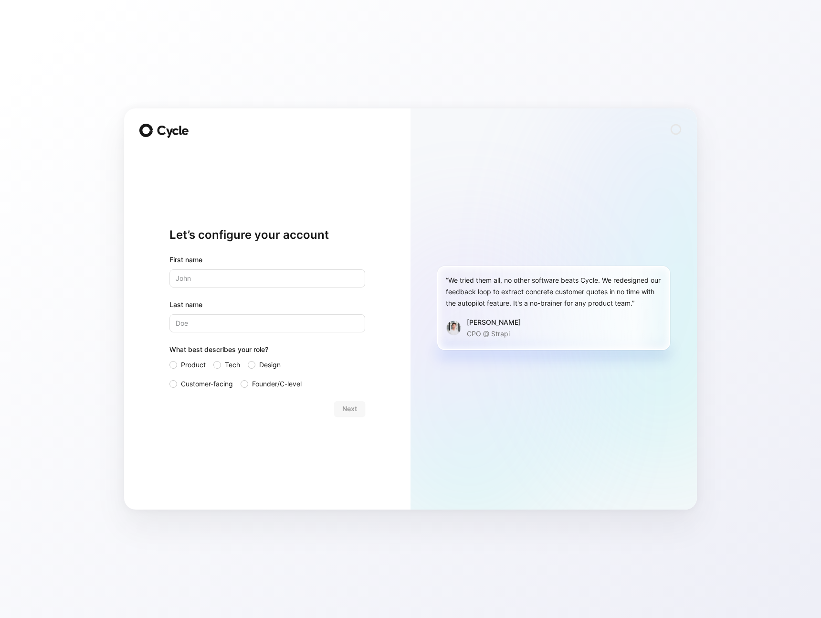  What do you see at coordinates (267, 260) in the screenshot?
I see `div: First name` at bounding box center [267, 260].